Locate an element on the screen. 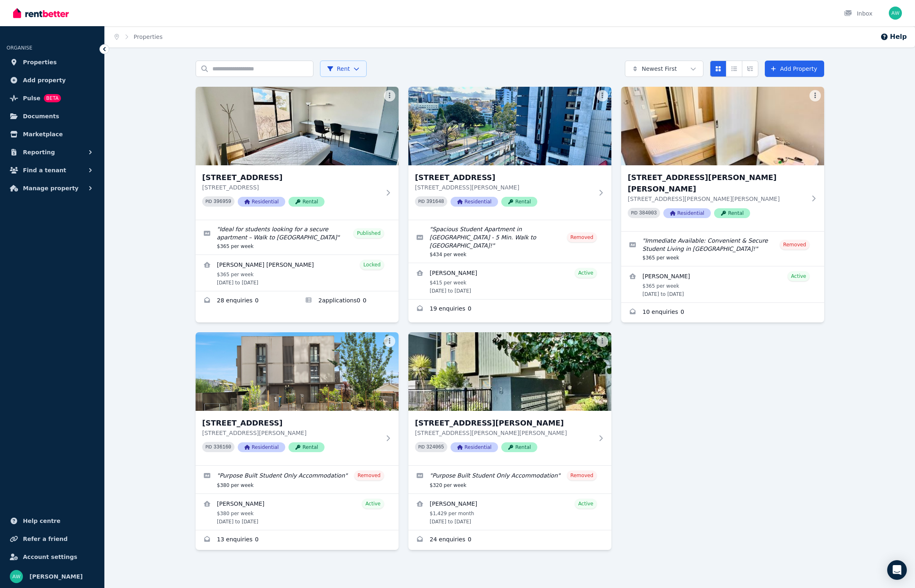 The width and height of the screenshot is (915, 588). button: Help is located at coordinates (893, 37).